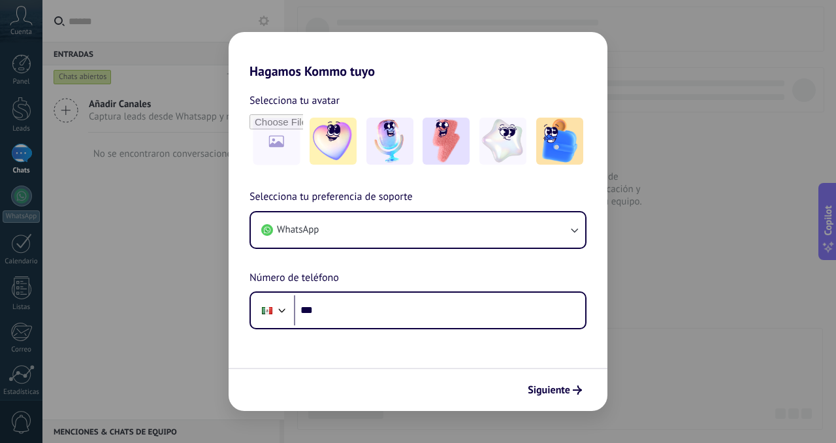 This screenshot has height=443, width=836. Describe the element at coordinates (418, 56) in the screenshot. I see `h2: Hagamos Kommo tuyo` at that location.